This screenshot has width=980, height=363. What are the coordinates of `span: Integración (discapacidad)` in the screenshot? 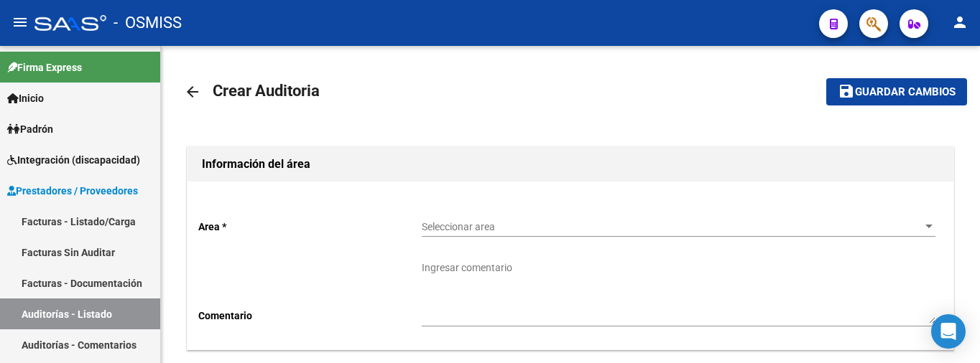 It's located at (73, 160).